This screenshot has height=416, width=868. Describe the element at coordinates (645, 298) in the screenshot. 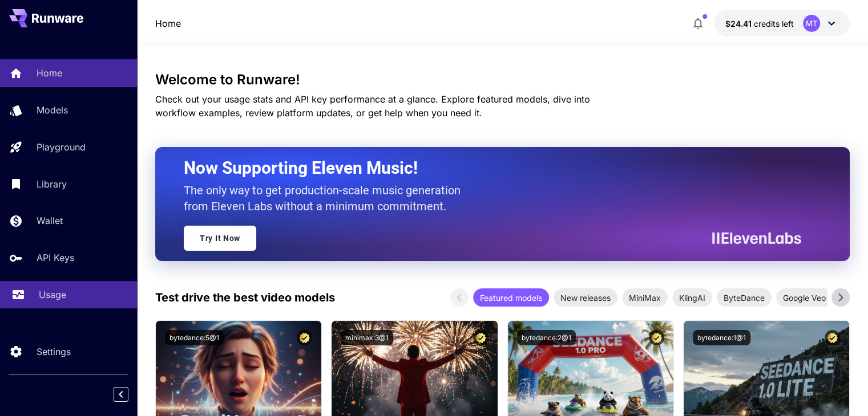

I see `div: MiniMax` at that location.